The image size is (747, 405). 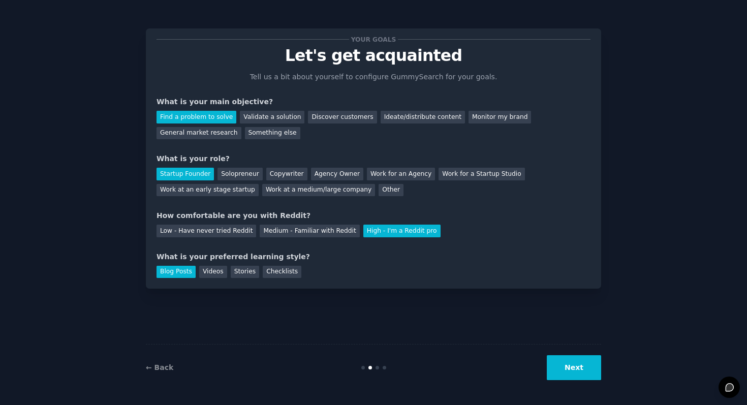 I want to click on div: Blog Posts, so click(x=176, y=272).